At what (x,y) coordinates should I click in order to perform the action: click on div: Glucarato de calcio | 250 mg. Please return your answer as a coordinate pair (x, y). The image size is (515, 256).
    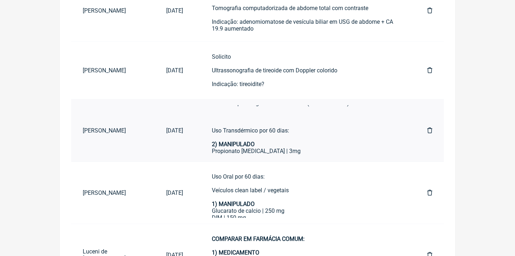
    Looking at the image, I should click on (305, 210).